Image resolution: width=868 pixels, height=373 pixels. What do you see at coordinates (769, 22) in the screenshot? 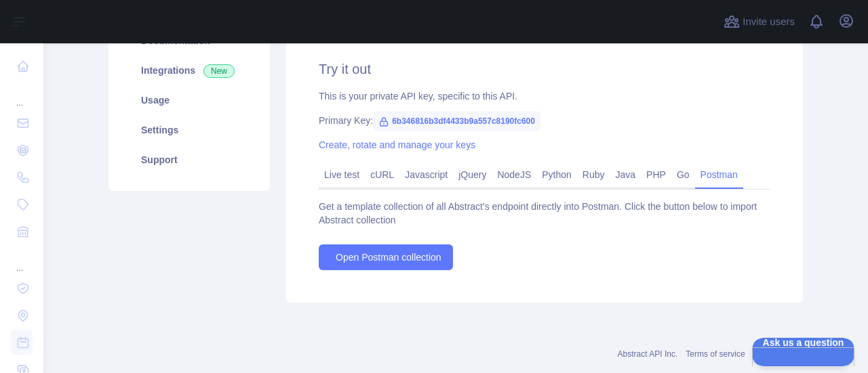
I see `span: Invite users` at bounding box center [769, 22].